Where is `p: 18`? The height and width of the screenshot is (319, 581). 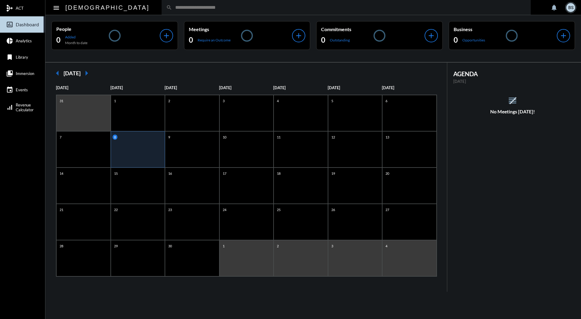 p: 18 is located at coordinates (279, 173).